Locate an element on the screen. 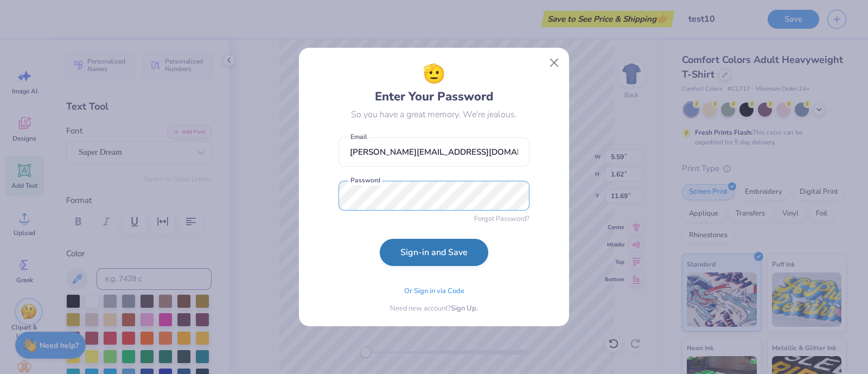 The width and height of the screenshot is (868, 374). span: Or Sign in via Code is located at coordinates (434, 291).